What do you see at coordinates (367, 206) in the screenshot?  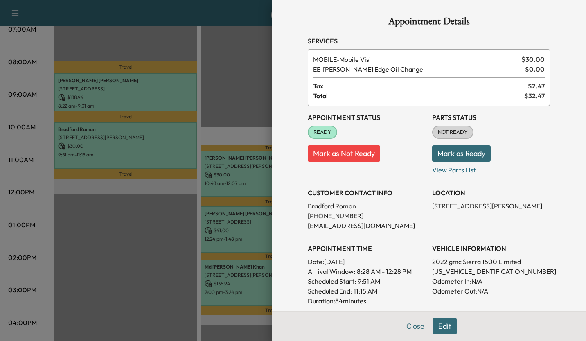 I see `p: Bradford Roman` at bounding box center [367, 206].